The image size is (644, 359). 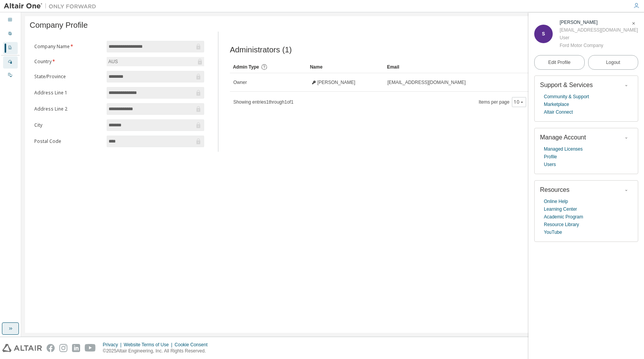 I want to click on div: Cookie Consent, so click(x=193, y=345).